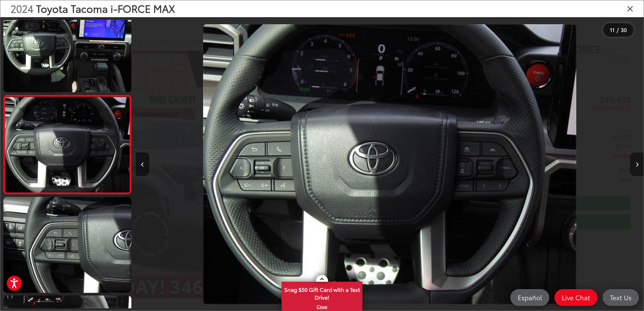 The height and width of the screenshot is (311, 644). What do you see at coordinates (322, 293) in the screenshot?
I see `span: Snag $50 Gift Card with a Test Drive!` at bounding box center [322, 293].